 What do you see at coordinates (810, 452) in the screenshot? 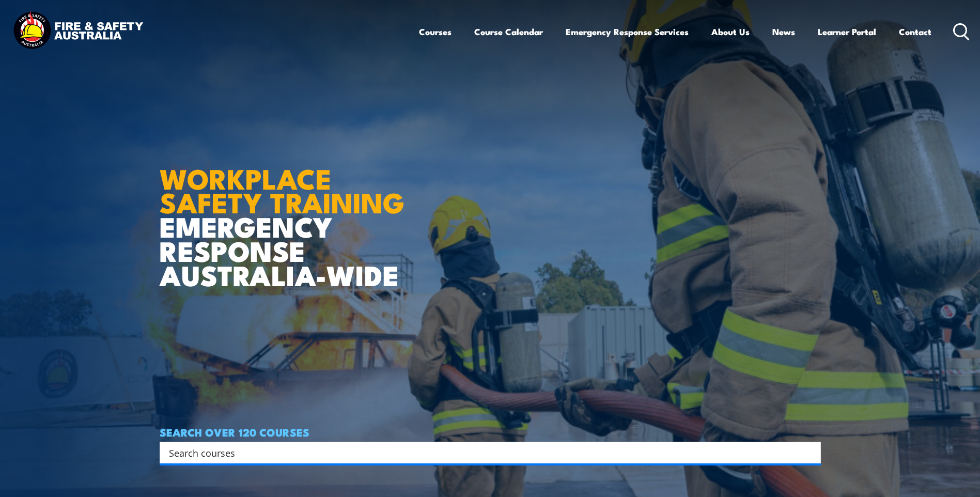
I see `button: Search magnifier button` at bounding box center [810, 452].